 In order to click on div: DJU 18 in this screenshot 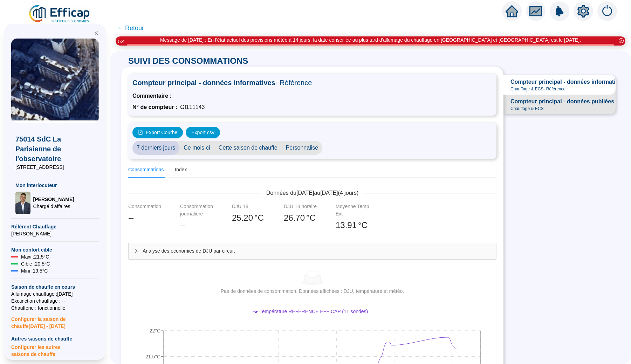, I will do `click(250, 206)`.